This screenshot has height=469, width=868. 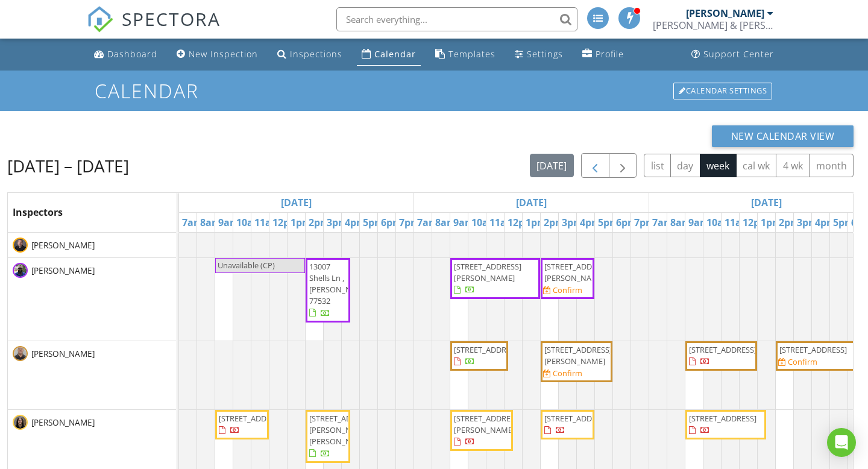 I want to click on div: Open Intercom Messenger, so click(x=842, y=442).